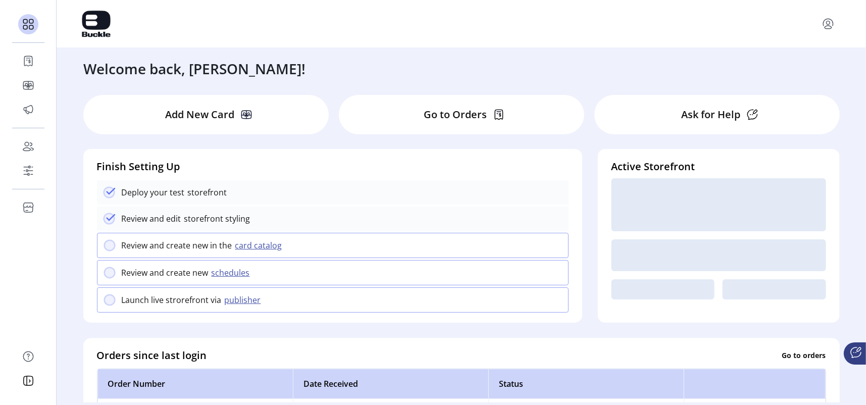 Image resolution: width=866 pixels, height=405 pixels. I want to click on p: Launch live strorefront via, so click(172, 300).